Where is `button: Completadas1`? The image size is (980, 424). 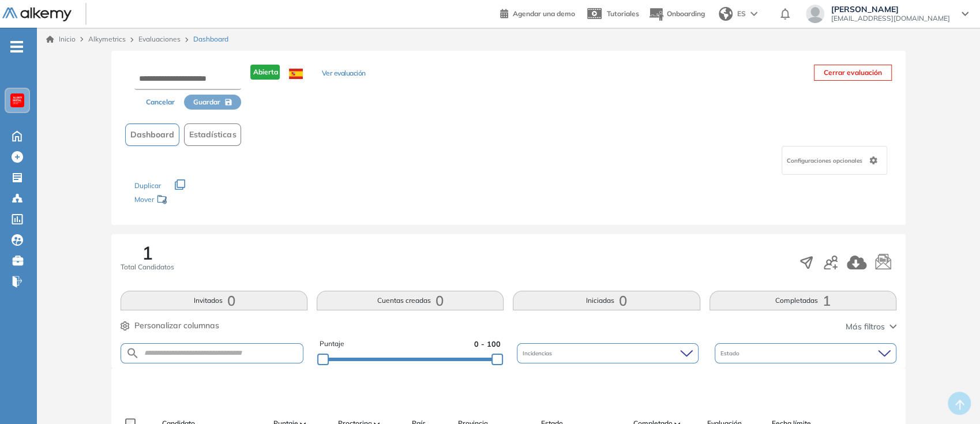 button: Completadas1 is located at coordinates (802, 300).